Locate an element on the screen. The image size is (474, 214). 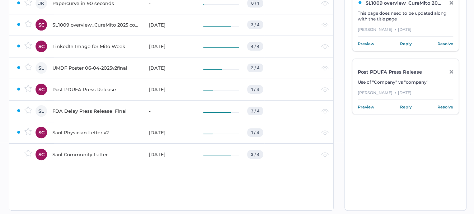
div: LinkedIn Image for Mito Week is located at coordinates (96, 46).